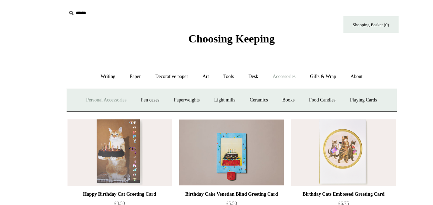  I want to click on a: Birthday Cats Embossed Greeting Card Birthday Cats Embossed Greeting Card, so click(321, 142).